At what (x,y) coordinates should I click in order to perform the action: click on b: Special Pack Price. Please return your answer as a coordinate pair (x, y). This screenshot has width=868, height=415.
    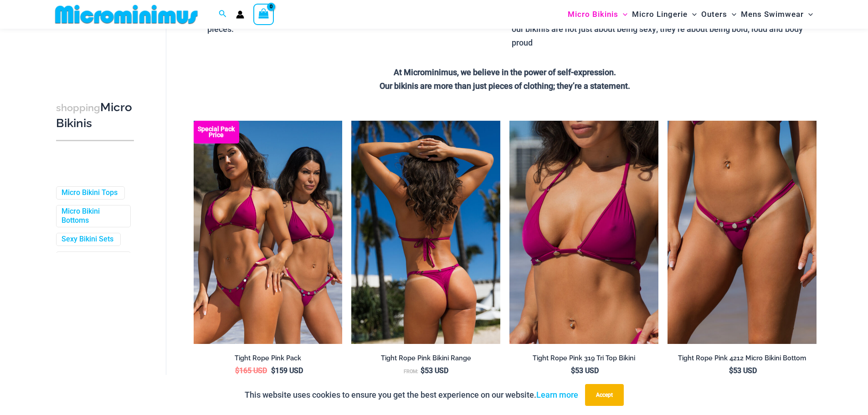
    Looking at the image, I should click on (216, 132).